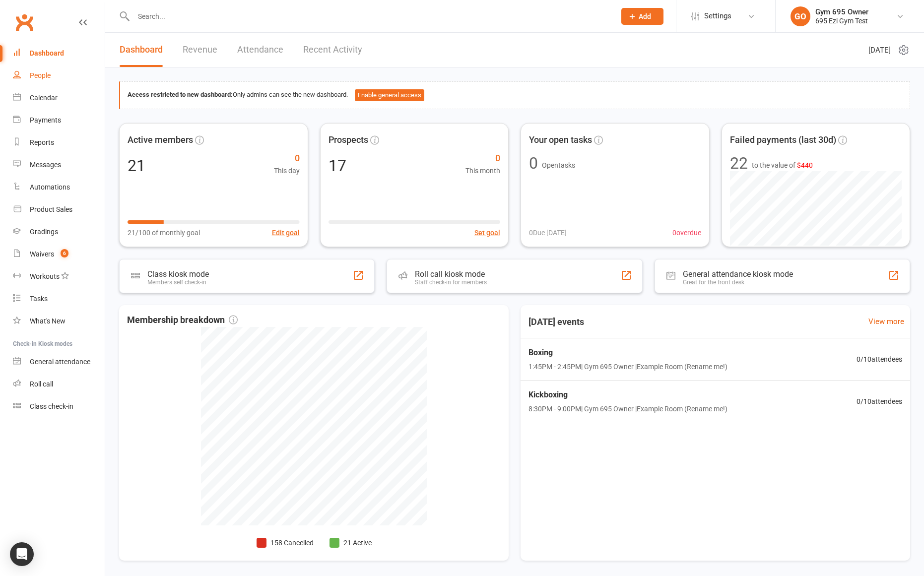  What do you see at coordinates (783, 140) in the screenshot?
I see `span: Failed payments (last 30d)` at bounding box center [783, 140].